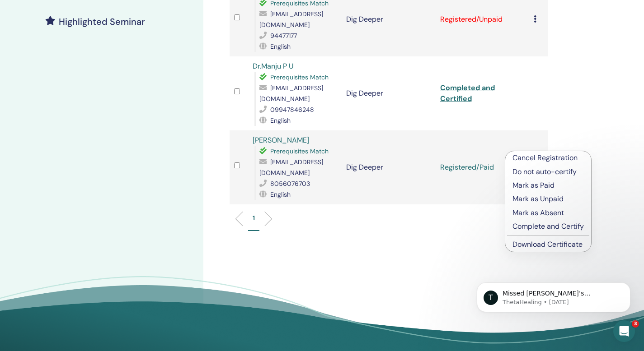 This screenshot has height=351, width=644. What do you see at coordinates (27, 34) in the screenshot?
I see `div: Profile image for ThetaHealing` at bounding box center [27, 34].